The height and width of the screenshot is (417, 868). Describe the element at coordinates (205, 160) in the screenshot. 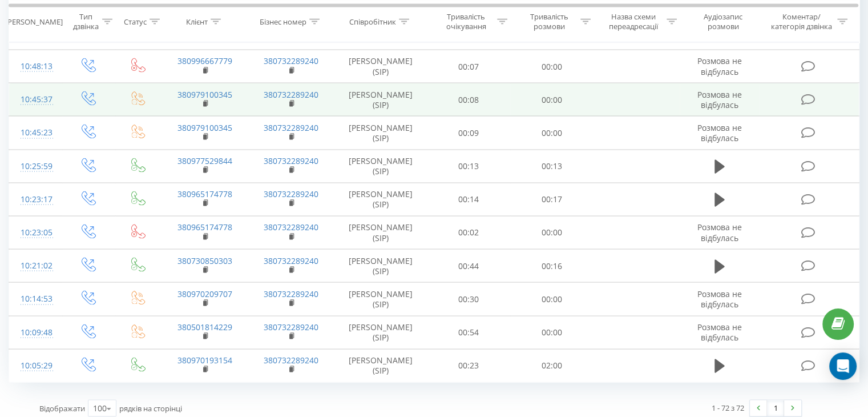

I see `a: 380977529844` at that location.